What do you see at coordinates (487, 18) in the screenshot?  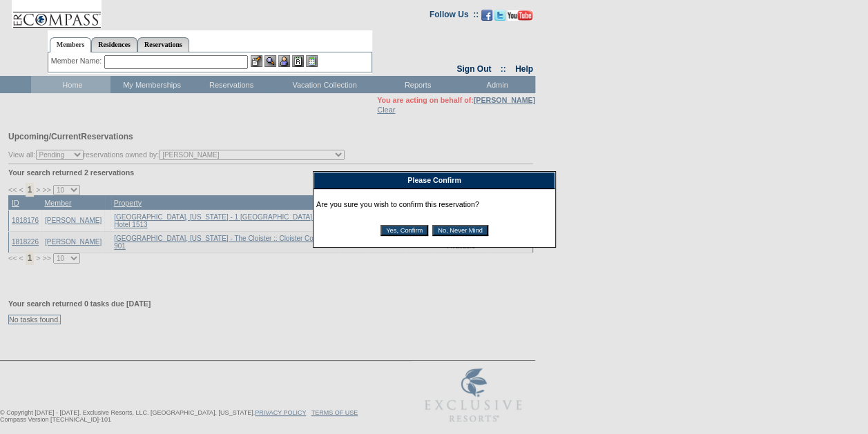 I see `a: Become our fan on Facebook` at bounding box center [487, 18].